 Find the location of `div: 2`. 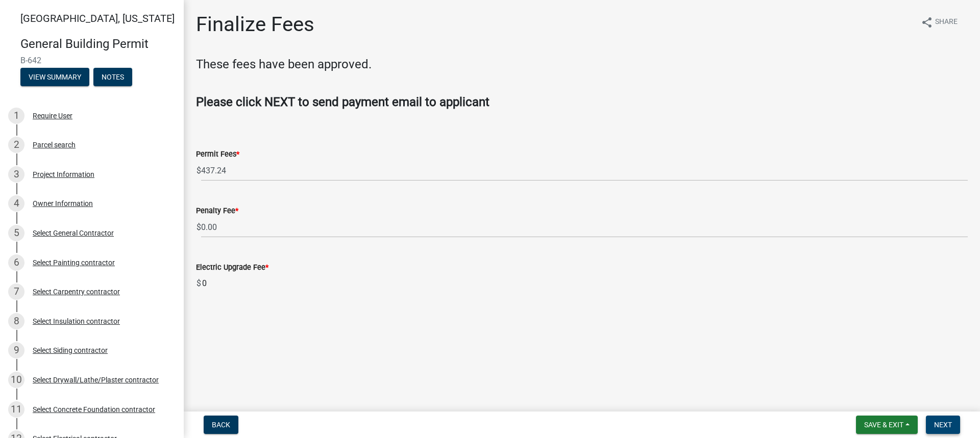

div: 2 is located at coordinates (16, 144).